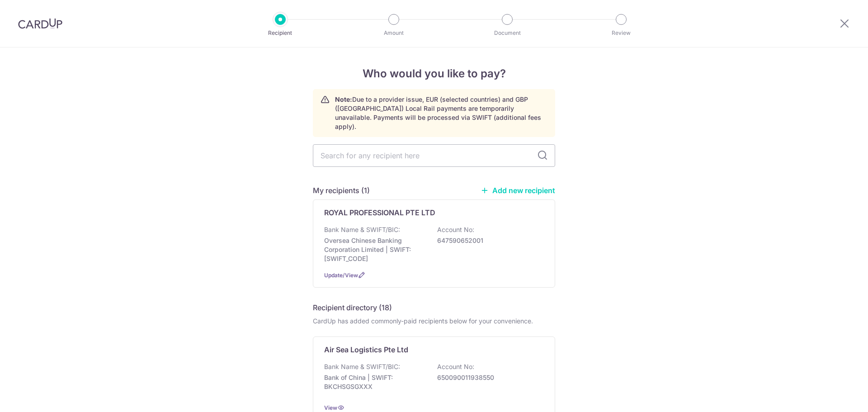 The height and width of the screenshot is (412, 868). What do you see at coordinates (621, 33) in the screenshot?
I see `p: Review` at bounding box center [621, 33].